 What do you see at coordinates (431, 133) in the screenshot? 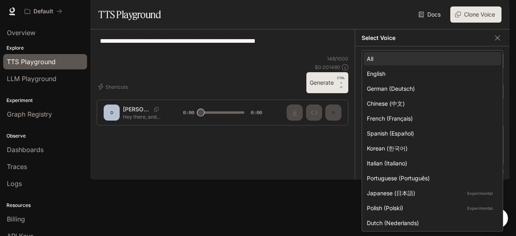
I see `div: Spanish (Español)` at bounding box center [431, 133].